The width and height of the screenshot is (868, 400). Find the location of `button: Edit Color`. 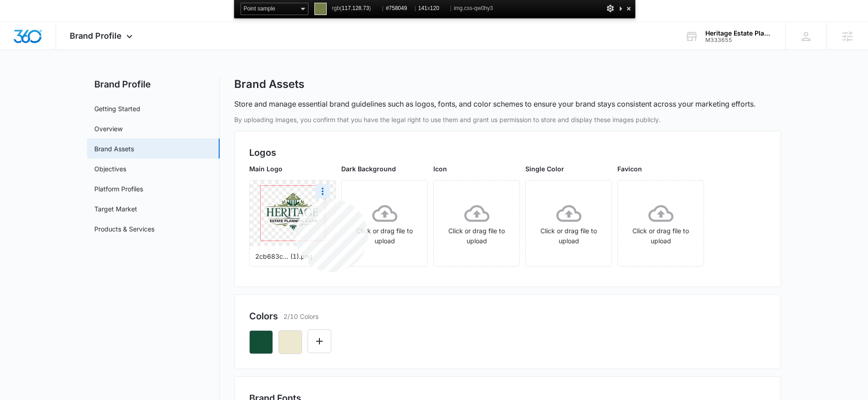

button: Edit Color is located at coordinates (319, 342).